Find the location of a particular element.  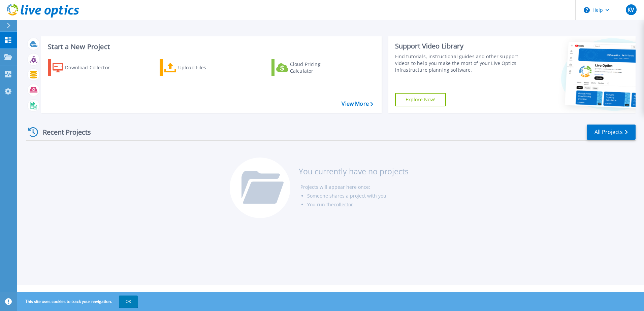

div: Cloud Pricing Calculator is located at coordinates (317, 68).